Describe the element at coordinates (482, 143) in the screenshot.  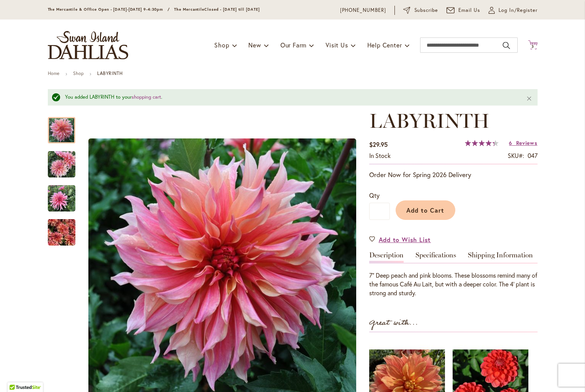
I see `div: 87%` at that location.